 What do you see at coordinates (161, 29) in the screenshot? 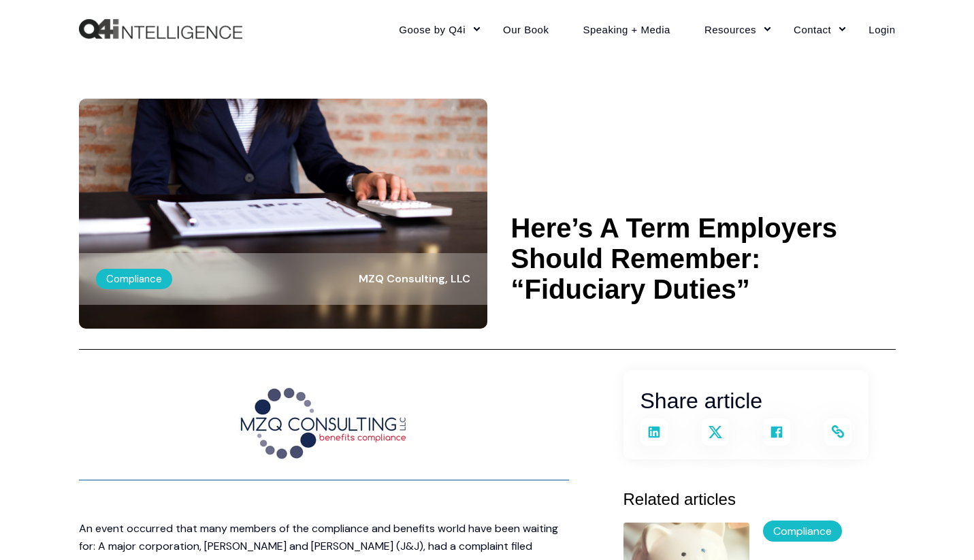
I see `img: Q4intelligence, LLC logo` at bounding box center [161, 29].